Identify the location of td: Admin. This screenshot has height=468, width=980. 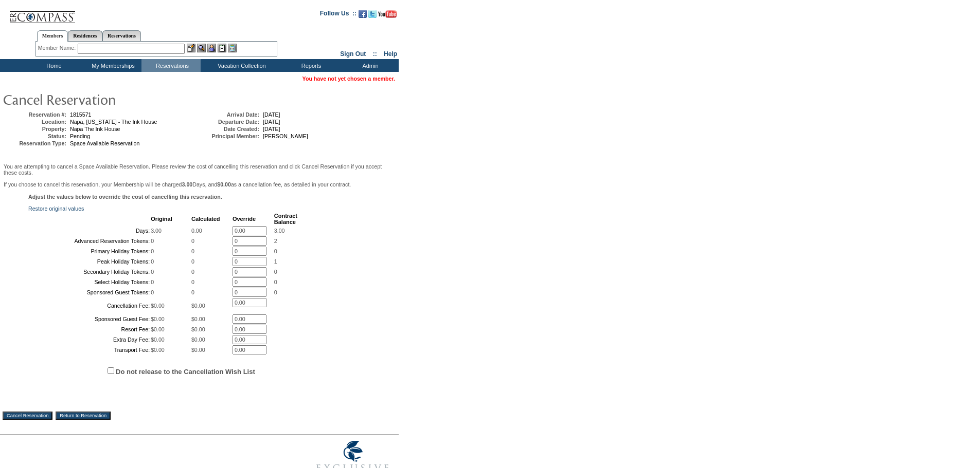
(369, 65).